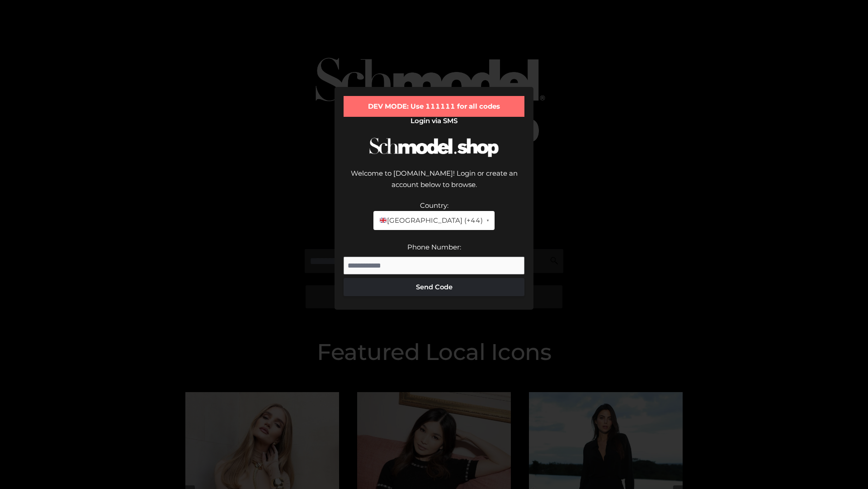 The height and width of the screenshot is (489, 868). Describe the element at coordinates (434, 246) in the screenshot. I see `label: Phone Number:` at that location.